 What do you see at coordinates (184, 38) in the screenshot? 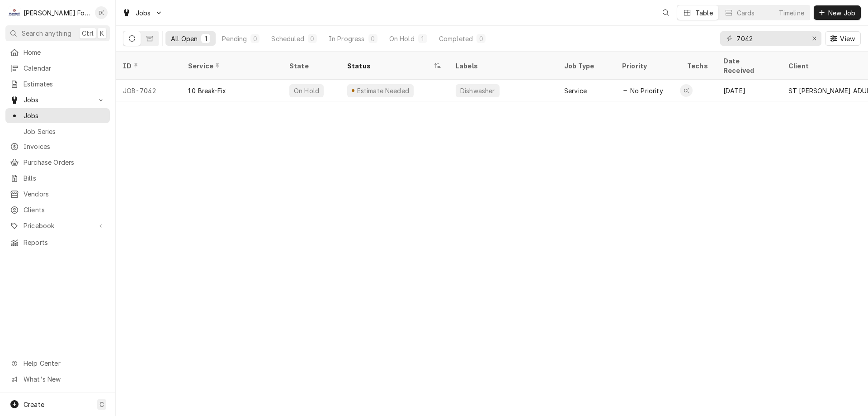
I see `div: All Open` at bounding box center [184, 38].